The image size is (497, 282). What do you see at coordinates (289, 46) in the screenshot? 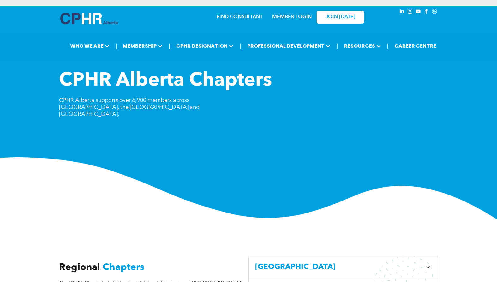
I see `span: PROFESSIONAL DEVELOPMENT` at bounding box center [289, 46].